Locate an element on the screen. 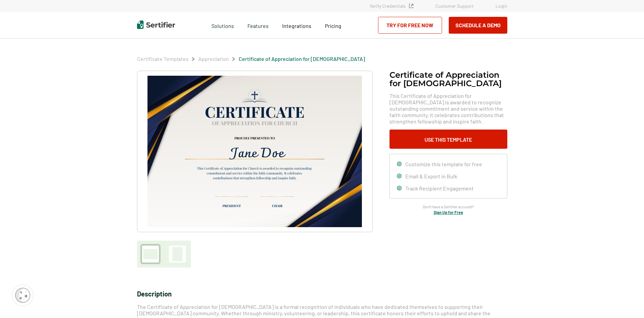 The height and width of the screenshot is (318, 644). span: Email & Export in Bulk is located at coordinates (431, 176).